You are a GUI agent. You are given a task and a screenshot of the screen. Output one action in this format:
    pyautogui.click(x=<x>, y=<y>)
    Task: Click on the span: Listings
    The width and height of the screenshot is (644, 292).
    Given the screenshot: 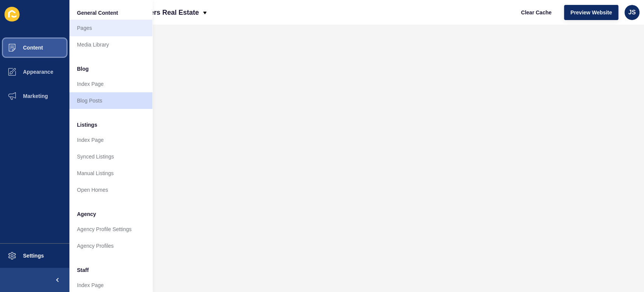 What is the action you would take?
    pyautogui.click(x=87, y=124)
    